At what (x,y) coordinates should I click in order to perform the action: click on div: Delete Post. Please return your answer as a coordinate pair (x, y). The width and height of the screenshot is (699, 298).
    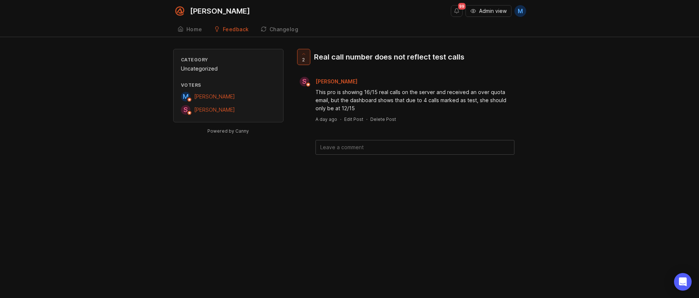
    Looking at the image, I should click on (383, 119).